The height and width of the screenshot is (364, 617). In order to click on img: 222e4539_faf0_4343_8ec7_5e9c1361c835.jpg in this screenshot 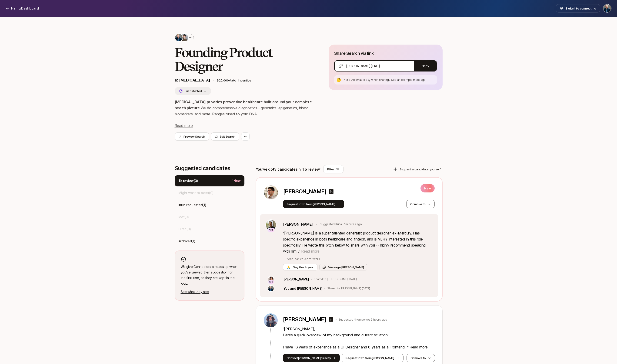, I will do `click(271, 193)`.